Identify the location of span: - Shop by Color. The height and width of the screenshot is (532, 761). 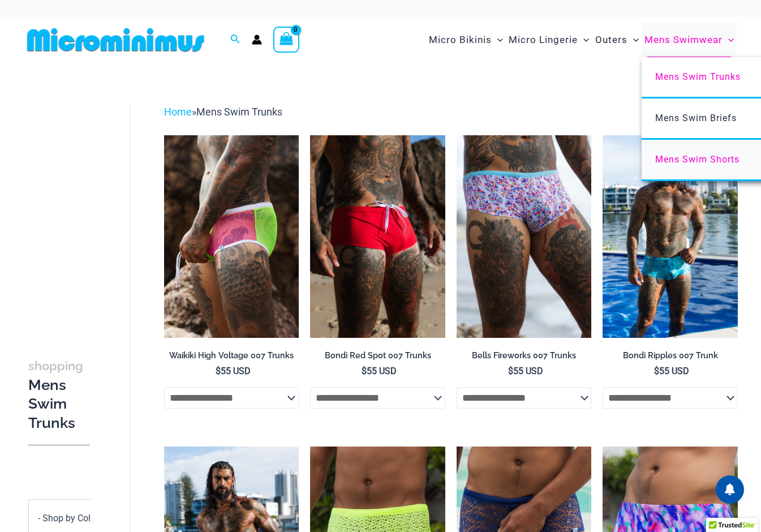
(68, 518).